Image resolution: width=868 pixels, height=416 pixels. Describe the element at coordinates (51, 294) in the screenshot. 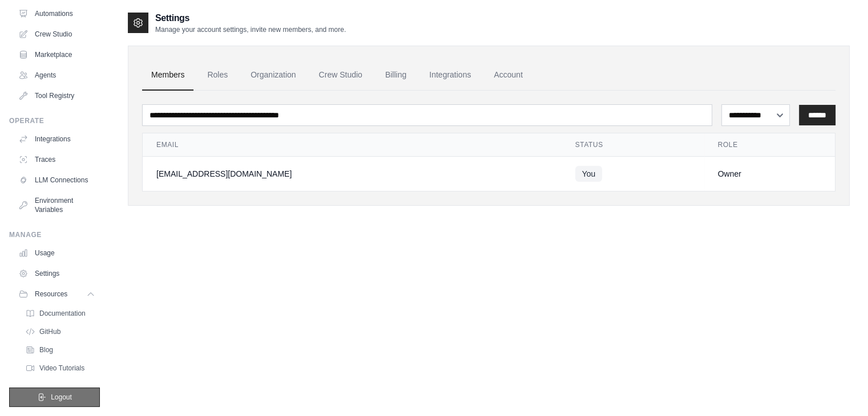

I see `span: Resources` at that location.